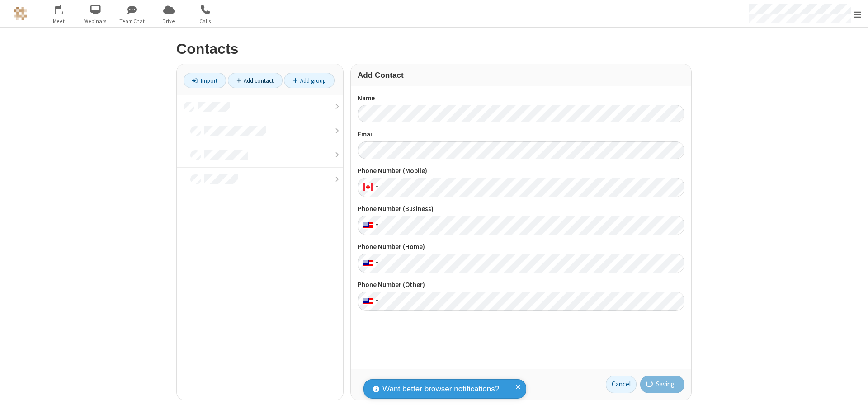 The height and width of the screenshot is (414, 868). What do you see at coordinates (441, 389) in the screenshot?
I see `span: Want better browser notifications?` at bounding box center [441, 389].